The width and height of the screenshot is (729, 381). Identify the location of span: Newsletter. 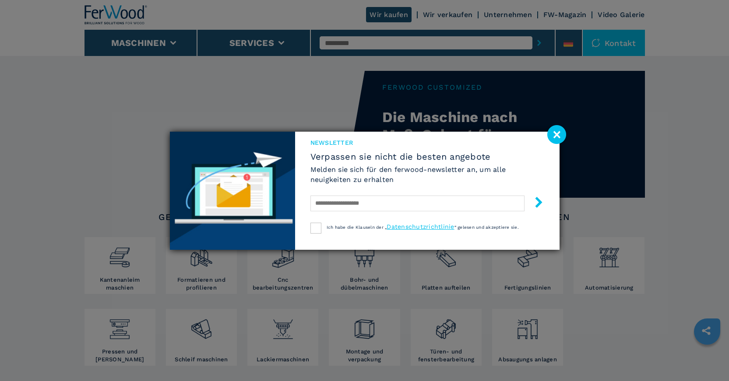
(427, 143).